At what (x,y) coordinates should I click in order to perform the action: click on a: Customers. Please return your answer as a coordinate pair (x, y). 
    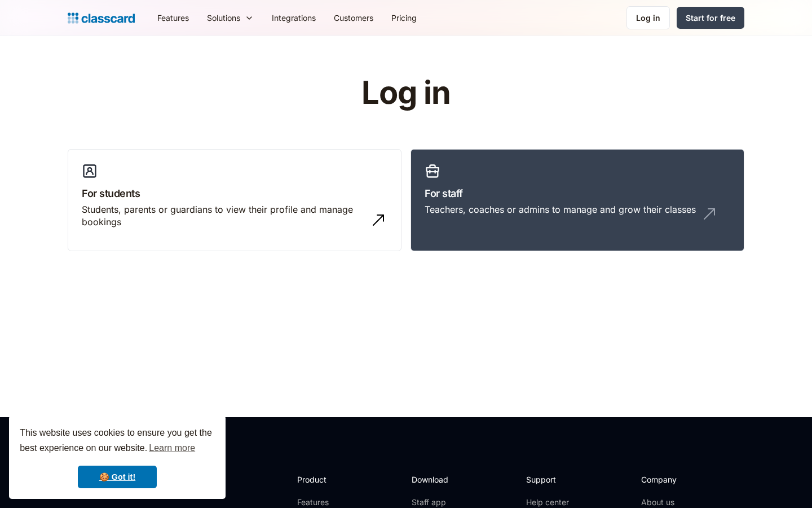
    Looking at the image, I should click on (354, 17).